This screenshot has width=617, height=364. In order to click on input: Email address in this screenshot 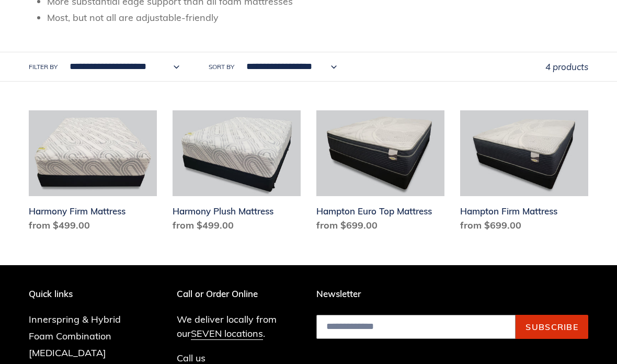, I will do `click(416, 327)`.